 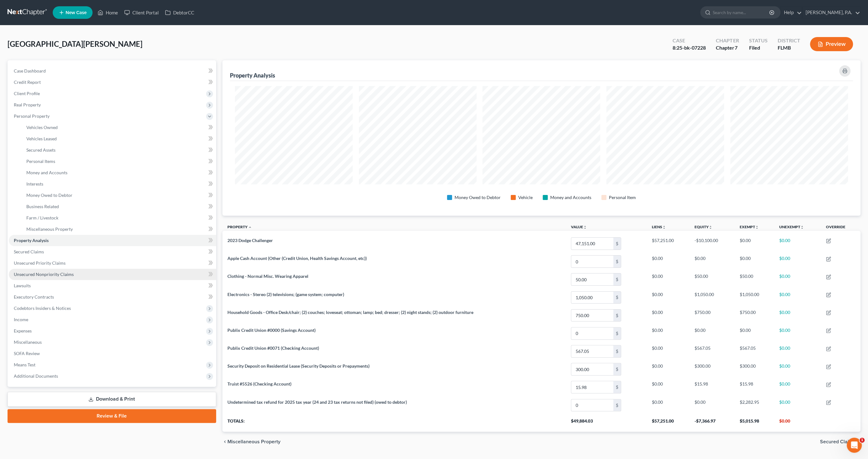 What do you see at coordinates (42, 308) in the screenshot?
I see `span: Codebtors Insiders & Notices` at bounding box center [42, 308].